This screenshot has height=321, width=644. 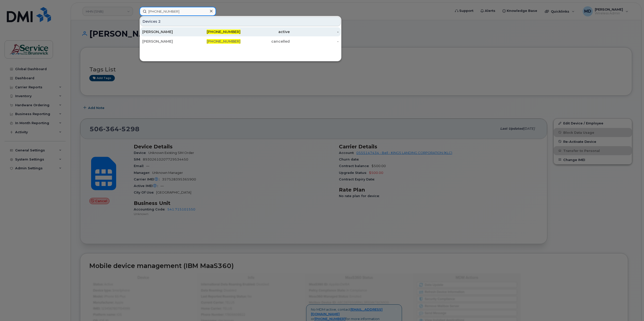 I want to click on div: active, so click(x=265, y=32).